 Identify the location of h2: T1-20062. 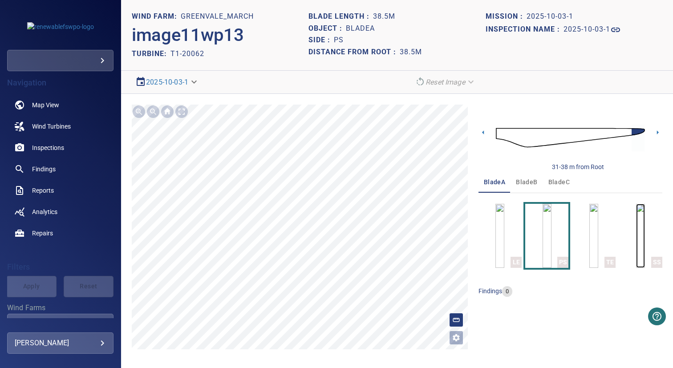
(187, 53).